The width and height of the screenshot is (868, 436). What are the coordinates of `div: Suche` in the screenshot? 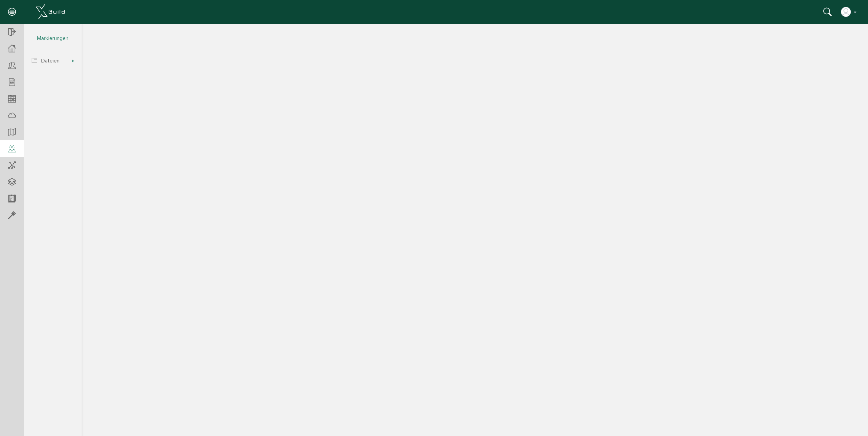 It's located at (829, 12).